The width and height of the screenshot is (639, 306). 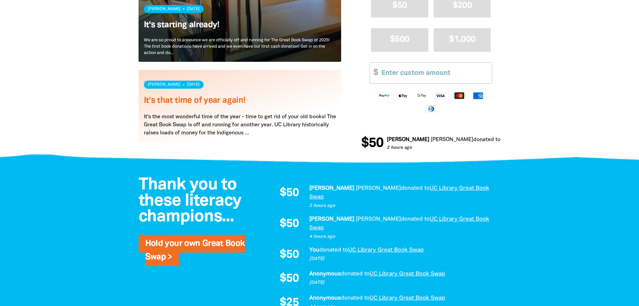 I want to click on button: $500, so click(x=400, y=40).